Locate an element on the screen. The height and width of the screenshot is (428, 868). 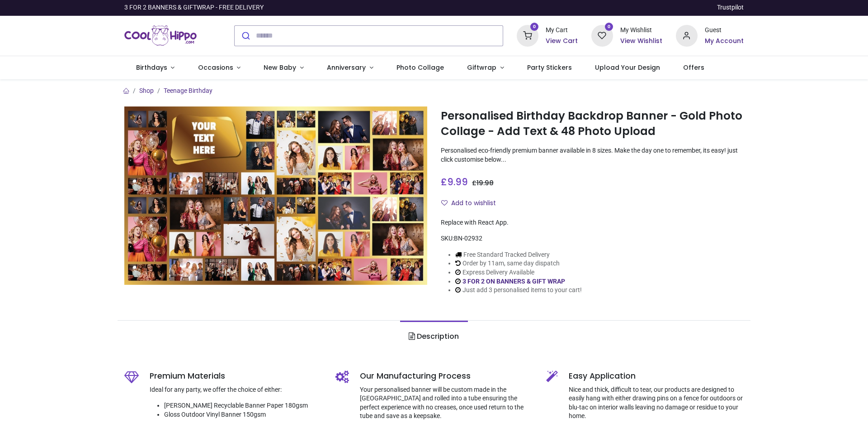
a: Anniversary is located at coordinates (350, 68).